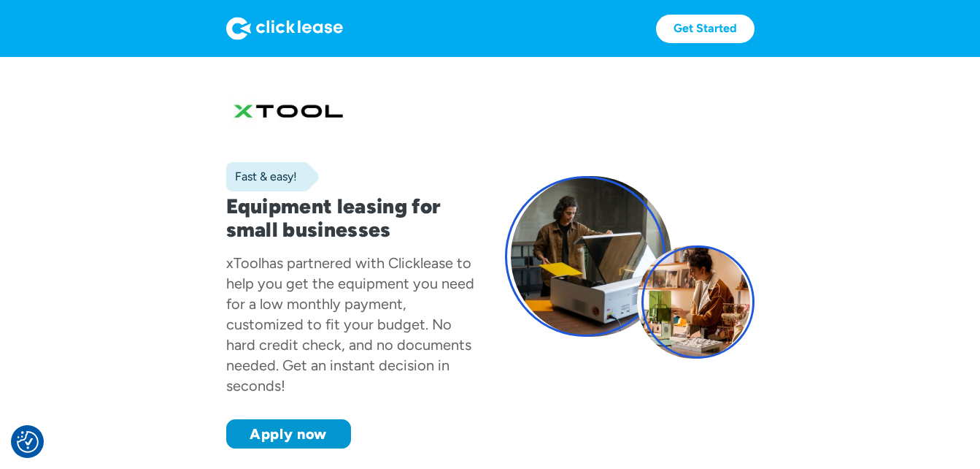 The image size is (980, 469). What do you see at coordinates (288, 434) in the screenshot?
I see `a: Apply now` at bounding box center [288, 434].